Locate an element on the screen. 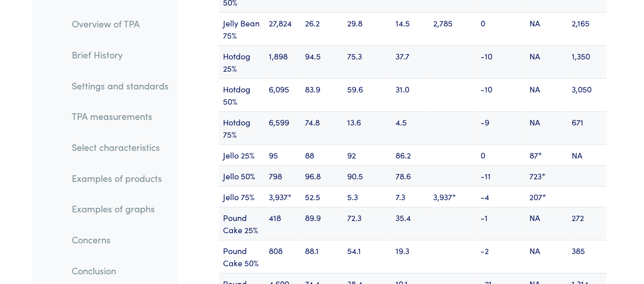  td: 54.1 is located at coordinates (367, 256).